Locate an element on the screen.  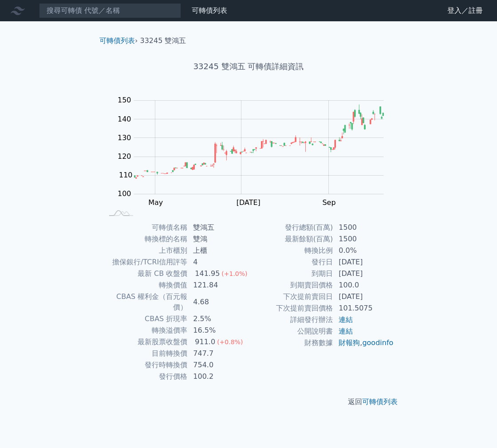
td: 上櫃 is located at coordinates (218, 250).